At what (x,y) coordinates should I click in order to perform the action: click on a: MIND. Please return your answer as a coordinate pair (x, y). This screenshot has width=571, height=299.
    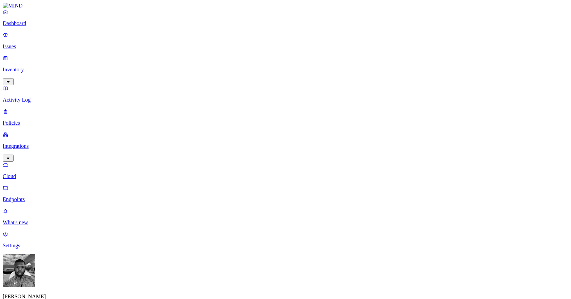
    Looking at the image, I should click on (286, 6).